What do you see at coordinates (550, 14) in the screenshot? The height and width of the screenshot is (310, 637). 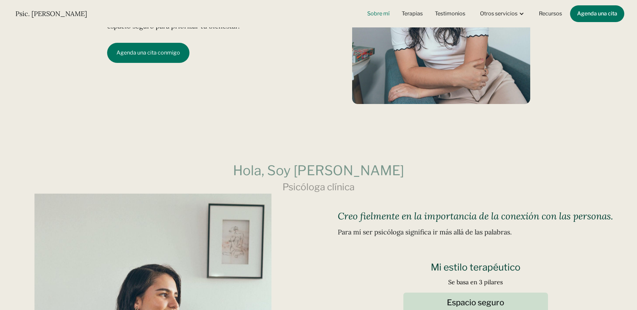 I see `a: Recursos` at bounding box center [550, 14].